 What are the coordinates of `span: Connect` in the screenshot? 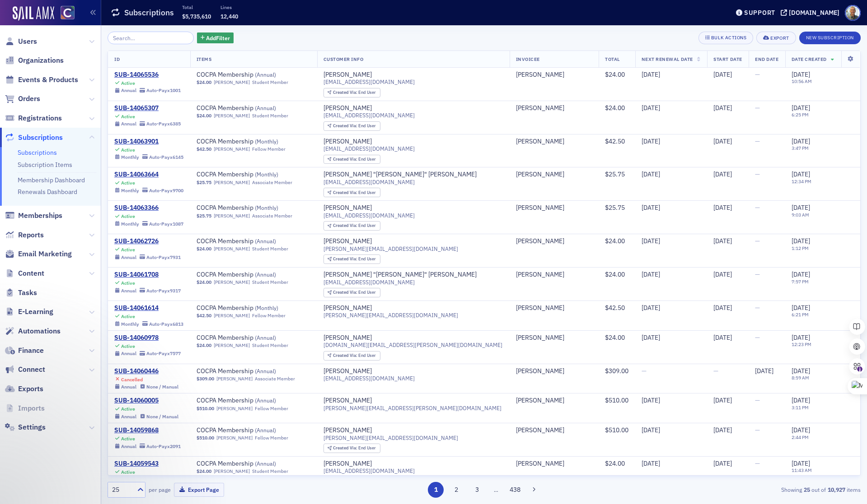 It's located at (32, 370).